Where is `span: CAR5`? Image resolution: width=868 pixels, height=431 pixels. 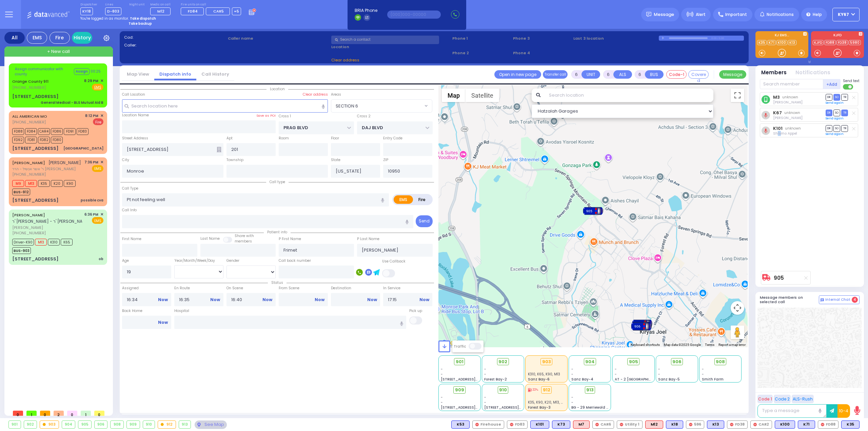
span: CAR5 is located at coordinates (218, 11).